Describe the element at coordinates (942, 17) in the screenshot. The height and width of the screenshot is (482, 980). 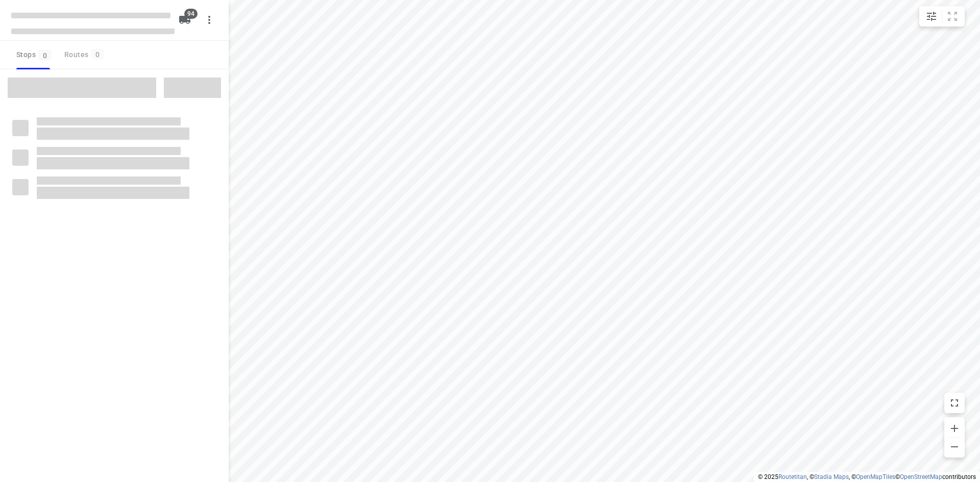
I see `div: small contained button group` at that location.